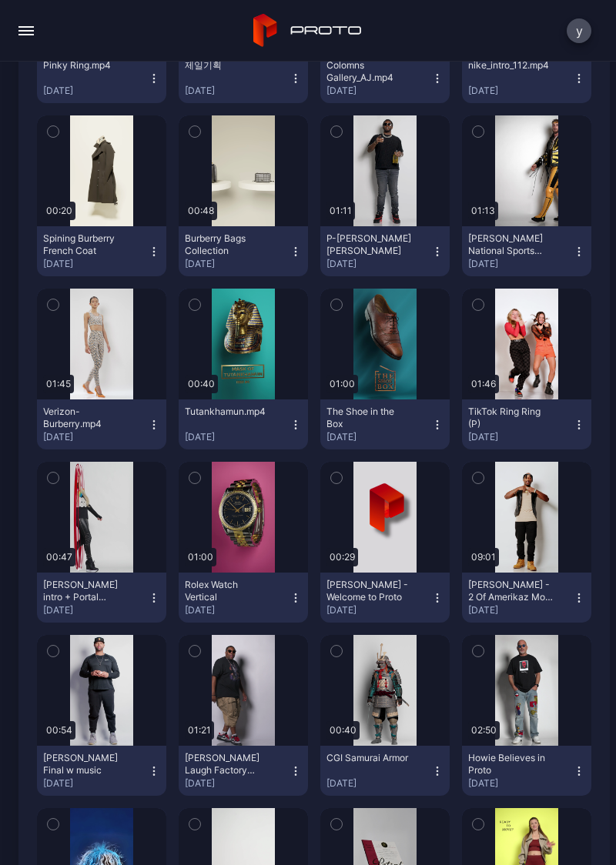 The height and width of the screenshot is (865, 616). What do you see at coordinates (227, 245) in the screenshot?
I see `div: Burberry Bags Collection` at bounding box center [227, 245].